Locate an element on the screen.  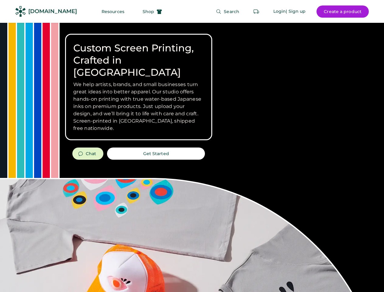
button: Retrieve an order is located at coordinates (256, 12).